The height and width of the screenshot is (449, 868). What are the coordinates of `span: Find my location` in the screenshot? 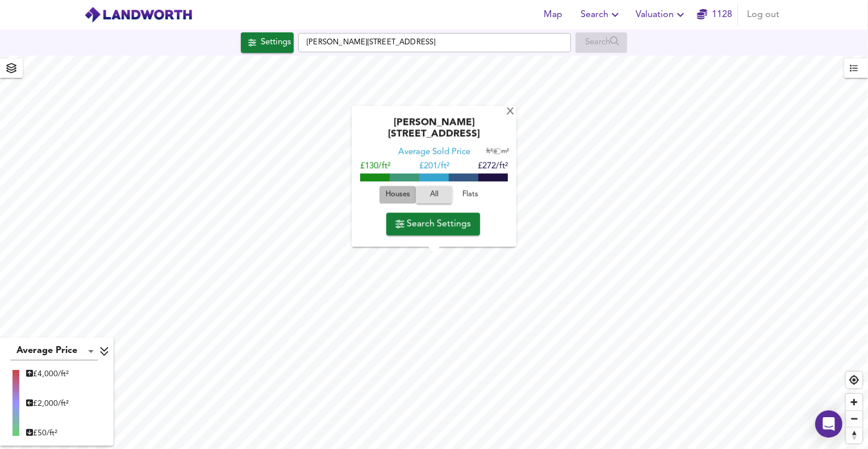 It's located at (853, 380).